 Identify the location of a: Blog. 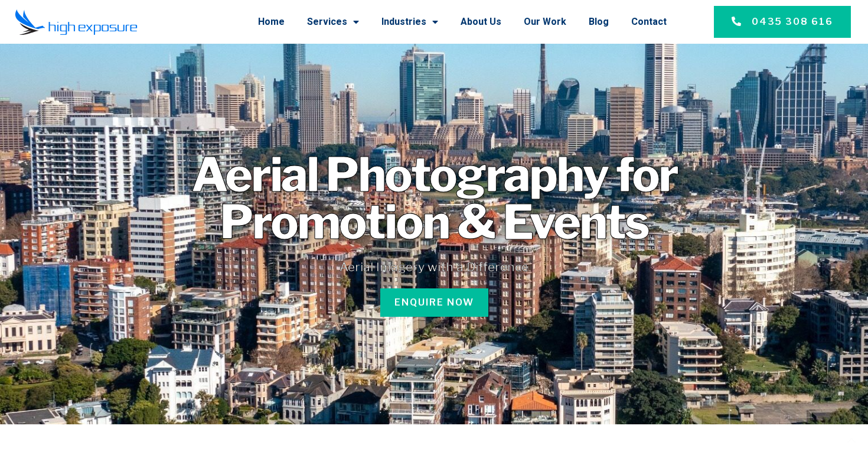
(599, 22).